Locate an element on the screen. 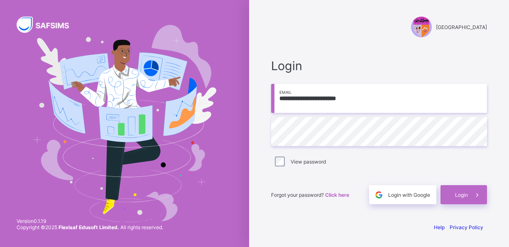  img: SAFSIMS Logo is located at coordinates (48, 25).